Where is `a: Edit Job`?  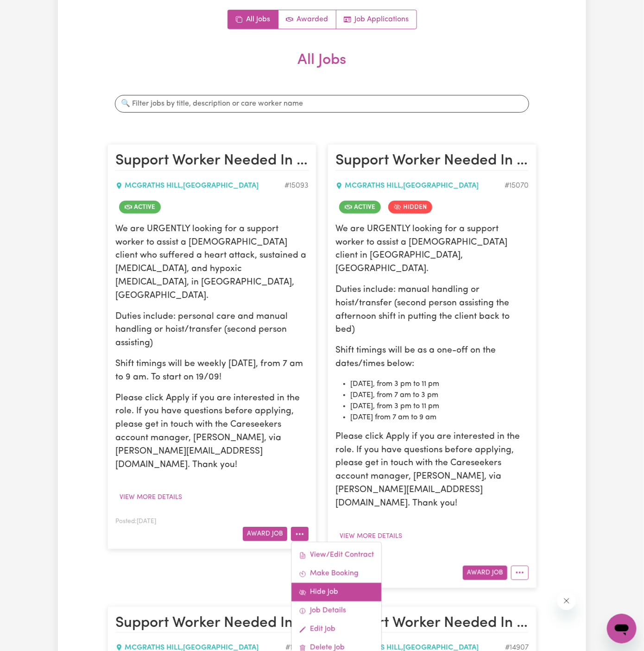
a: Edit Job is located at coordinates (336, 630).